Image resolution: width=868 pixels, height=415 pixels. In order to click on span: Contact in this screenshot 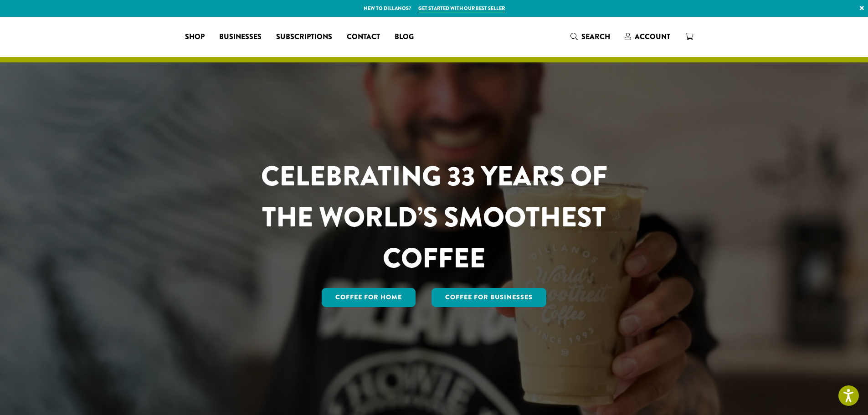, I will do `click(363, 37)`.